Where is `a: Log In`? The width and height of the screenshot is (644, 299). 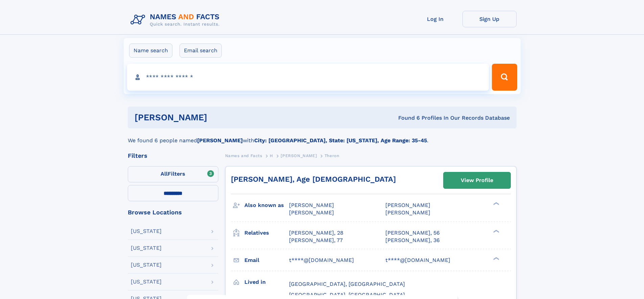 a: Log In is located at coordinates (435, 19).